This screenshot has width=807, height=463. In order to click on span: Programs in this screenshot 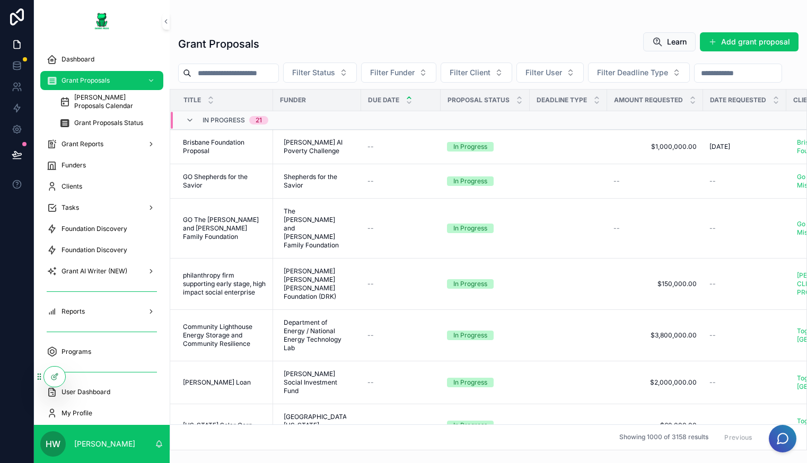, I will do `click(76, 352)`.